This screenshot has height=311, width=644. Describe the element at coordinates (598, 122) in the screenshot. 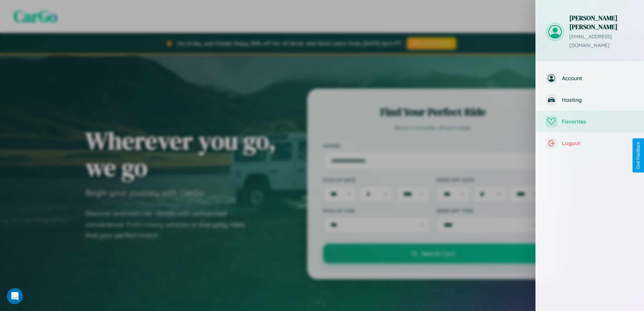

I see `span: Favorites` at that location.